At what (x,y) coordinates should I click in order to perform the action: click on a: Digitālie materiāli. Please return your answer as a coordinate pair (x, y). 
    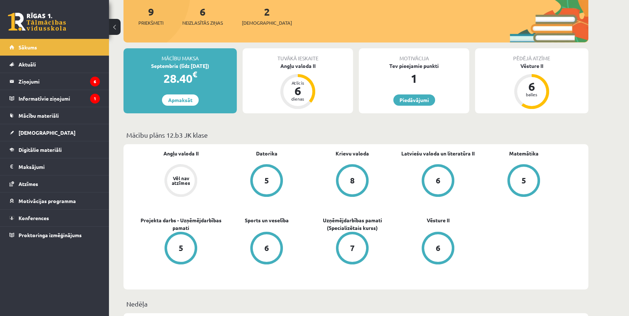
    Looking at the image, I should click on (54, 150).